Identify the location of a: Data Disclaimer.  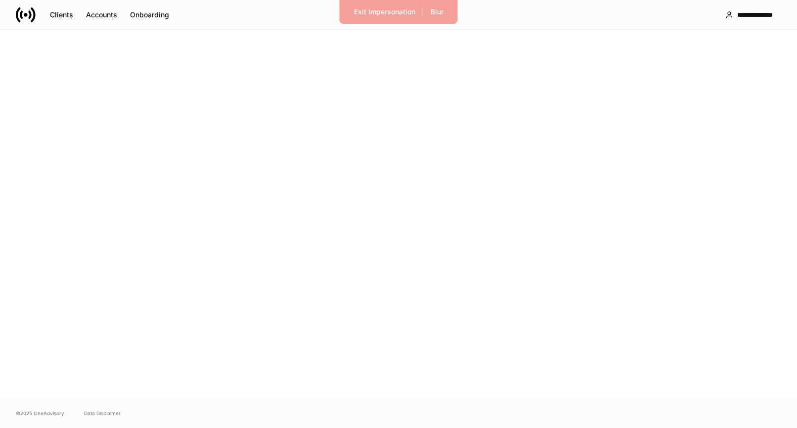
(102, 413).